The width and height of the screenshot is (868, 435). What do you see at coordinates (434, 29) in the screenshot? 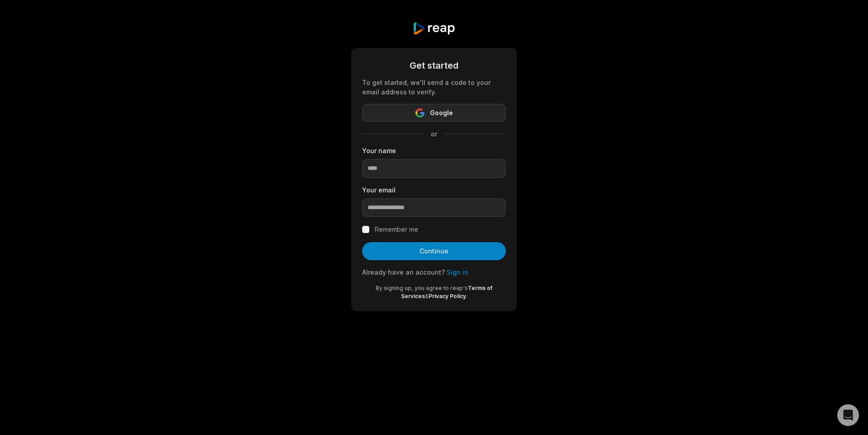
I see `img: reap` at bounding box center [434, 29].